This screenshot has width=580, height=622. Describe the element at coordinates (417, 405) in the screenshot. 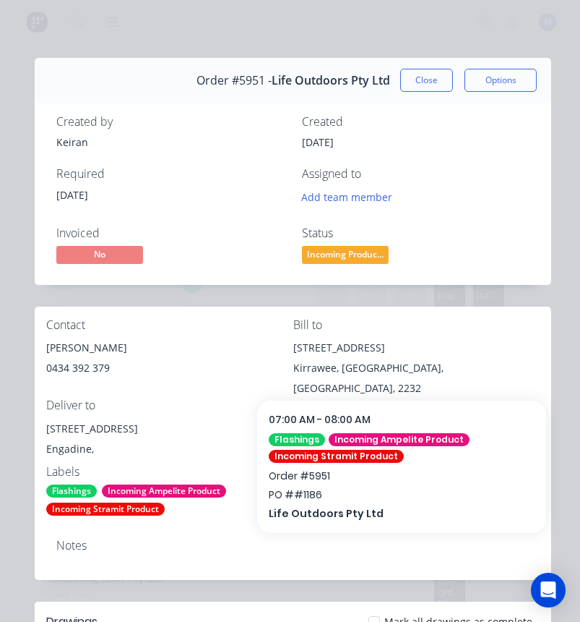

I see `div: PO` at that location.